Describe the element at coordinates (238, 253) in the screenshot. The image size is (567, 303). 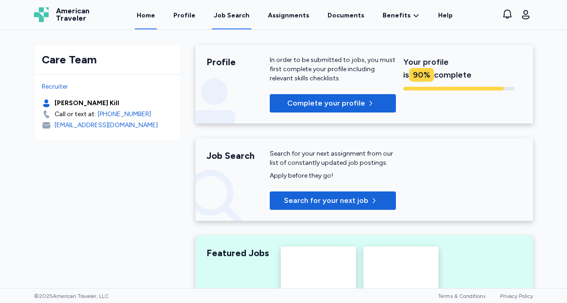
I see `div: Featured Jobs` at that location.